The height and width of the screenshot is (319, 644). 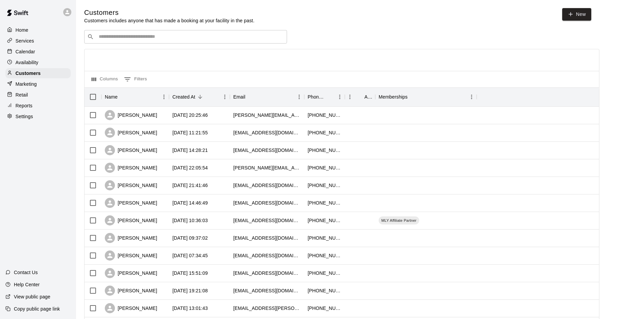 What do you see at coordinates (267, 308) in the screenshot?
I see `div: kaitlin.t.barry@gmail.com` at bounding box center [267, 308].